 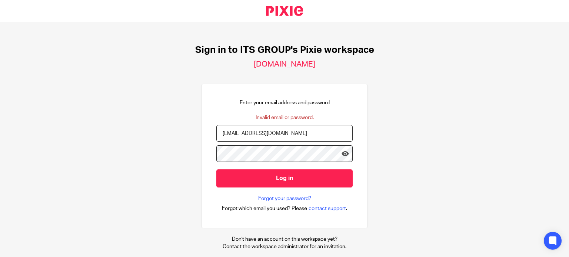 I want to click on div: Invalid email or password., so click(x=284, y=118).